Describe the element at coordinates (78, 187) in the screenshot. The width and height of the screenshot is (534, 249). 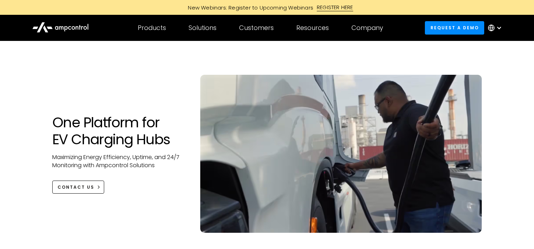
I see `a: CONTACT US` at that location.